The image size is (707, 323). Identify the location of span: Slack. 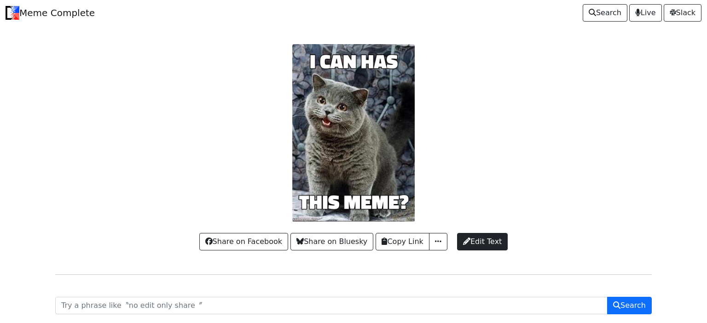
(682, 13).